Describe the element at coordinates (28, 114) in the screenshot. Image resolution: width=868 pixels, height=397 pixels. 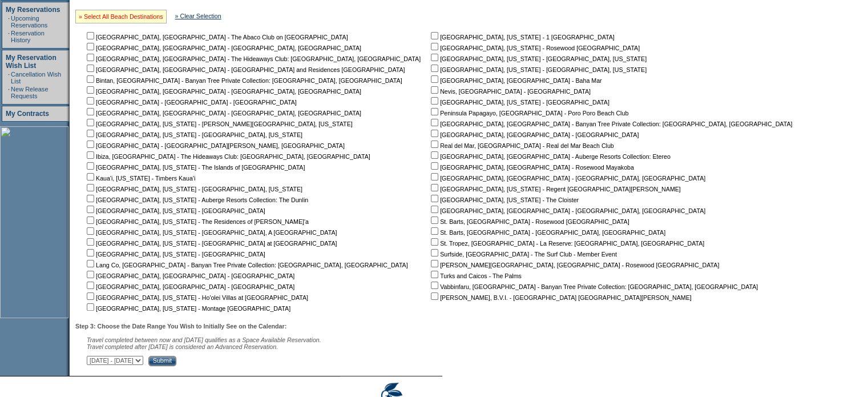
I see `a: My Contracts` at that location.